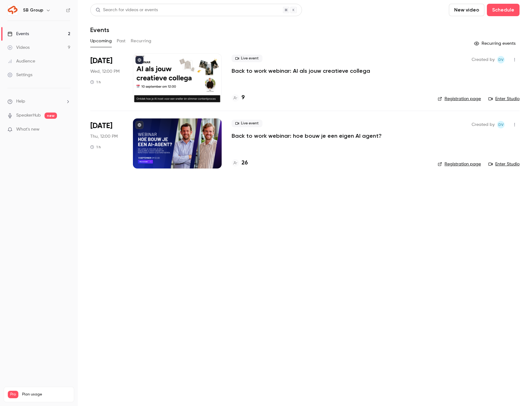 The width and height of the screenshot is (532, 406). Describe the element at coordinates (101, 41) in the screenshot. I see `button: Upcoming` at that location.